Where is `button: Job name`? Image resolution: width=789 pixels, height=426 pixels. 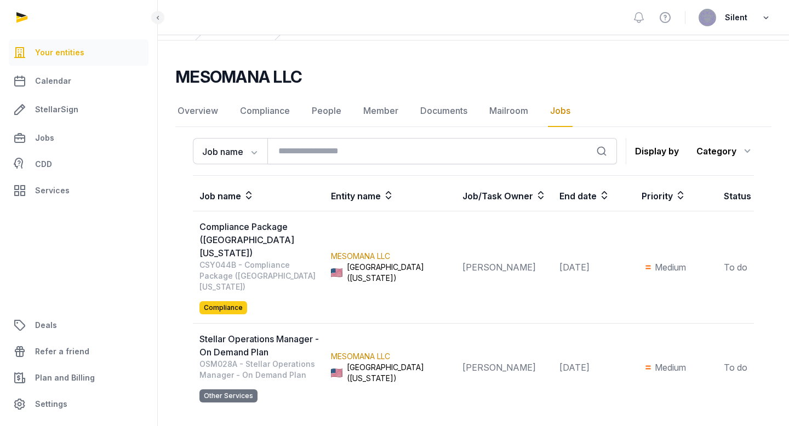 button: Job name is located at coordinates (230, 151).